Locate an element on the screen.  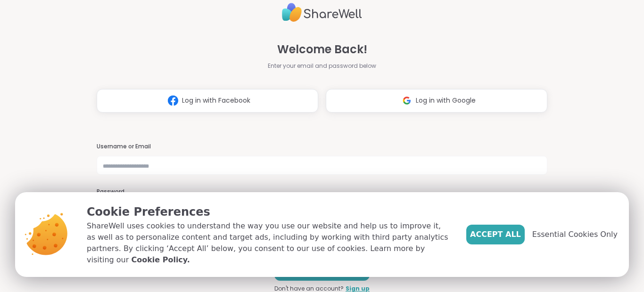
span: Log in with Google is located at coordinates (446, 100).